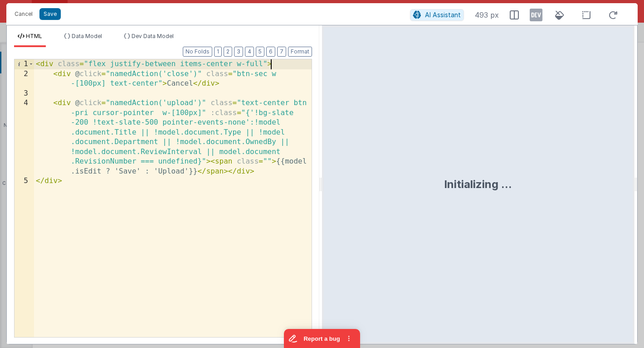  What do you see at coordinates (300, 51) in the screenshot?
I see `button: Format` at bounding box center [300, 51].